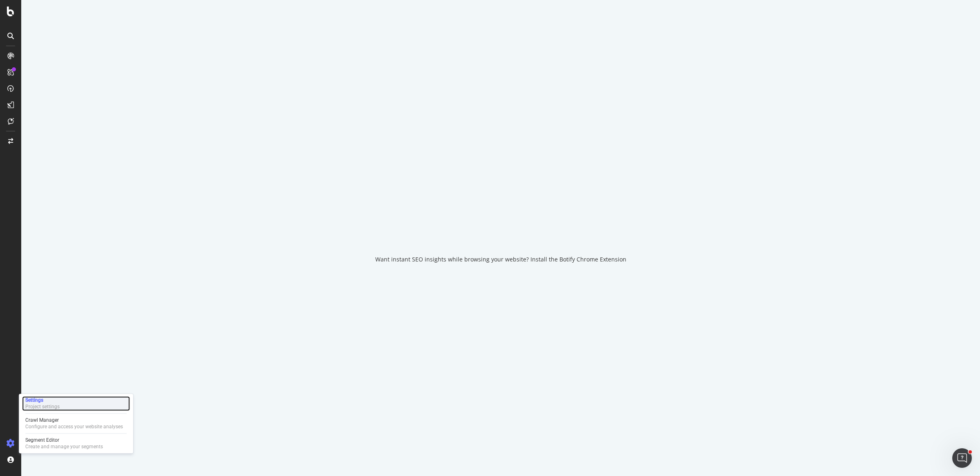 This screenshot has height=476, width=980. Describe the element at coordinates (501, 260) in the screenshot. I see `div: Want instant SEO insights while browsing your website? Install the Botify Chrome Extension` at that location.